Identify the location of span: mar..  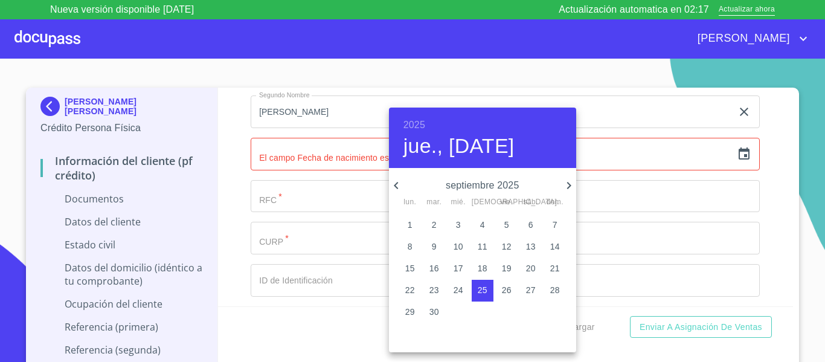
(434, 202).